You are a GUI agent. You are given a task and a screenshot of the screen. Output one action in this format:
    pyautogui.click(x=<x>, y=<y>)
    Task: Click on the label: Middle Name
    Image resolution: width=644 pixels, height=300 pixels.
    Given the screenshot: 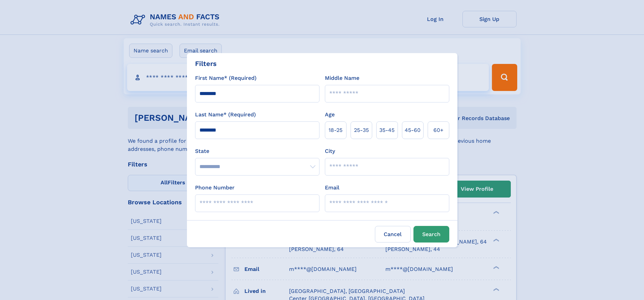 What is the action you would take?
    pyautogui.click(x=342, y=78)
    